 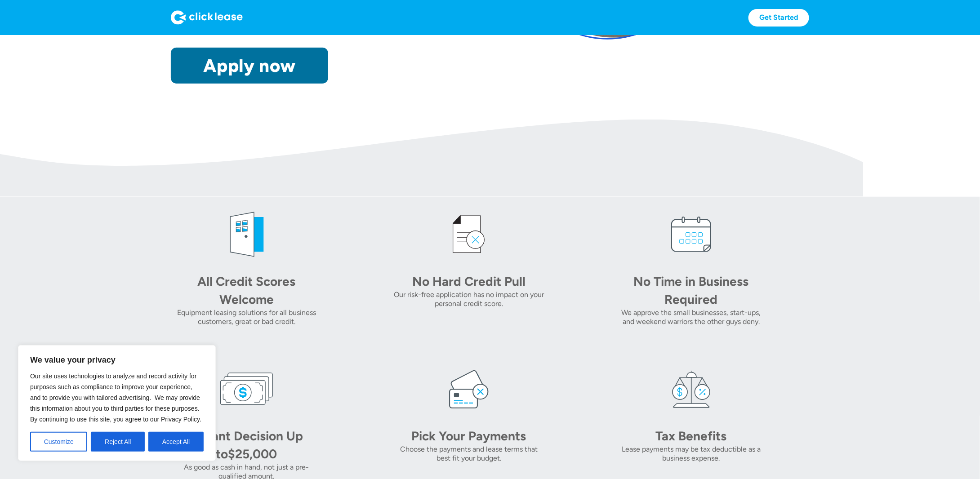 I want to click on div: Tax Benefits, so click(x=691, y=436).